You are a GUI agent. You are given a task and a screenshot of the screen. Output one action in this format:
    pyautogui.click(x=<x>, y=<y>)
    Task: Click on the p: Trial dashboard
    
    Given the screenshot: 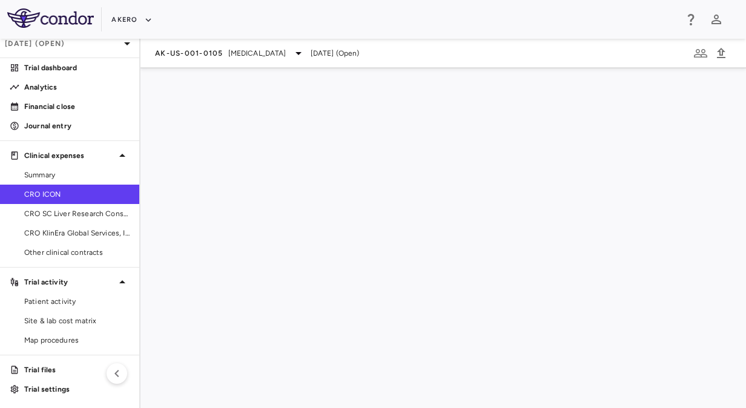 What is the action you would take?
    pyautogui.click(x=77, y=68)
    